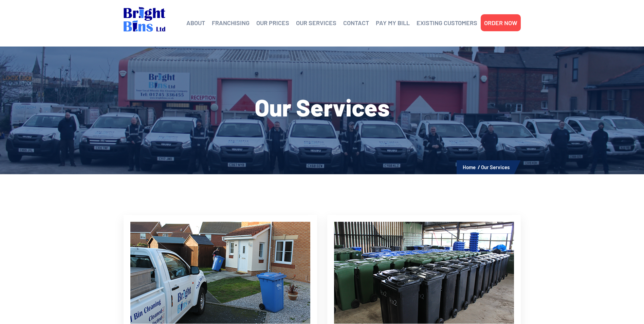 Image resolution: width=644 pixels, height=324 pixels. Describe the element at coordinates (447, 23) in the screenshot. I see `a: EXISTING CUSTOMERS` at that location.